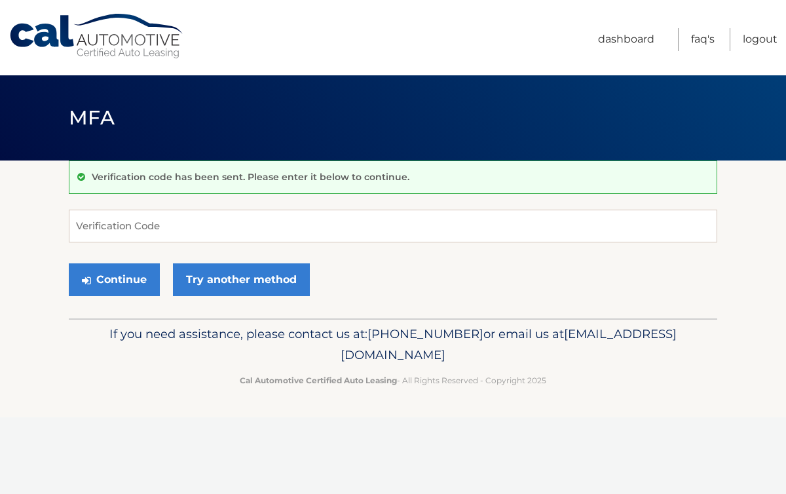 The image size is (786, 494). Describe the element at coordinates (241, 280) in the screenshot. I see `a: Try another method` at that location.